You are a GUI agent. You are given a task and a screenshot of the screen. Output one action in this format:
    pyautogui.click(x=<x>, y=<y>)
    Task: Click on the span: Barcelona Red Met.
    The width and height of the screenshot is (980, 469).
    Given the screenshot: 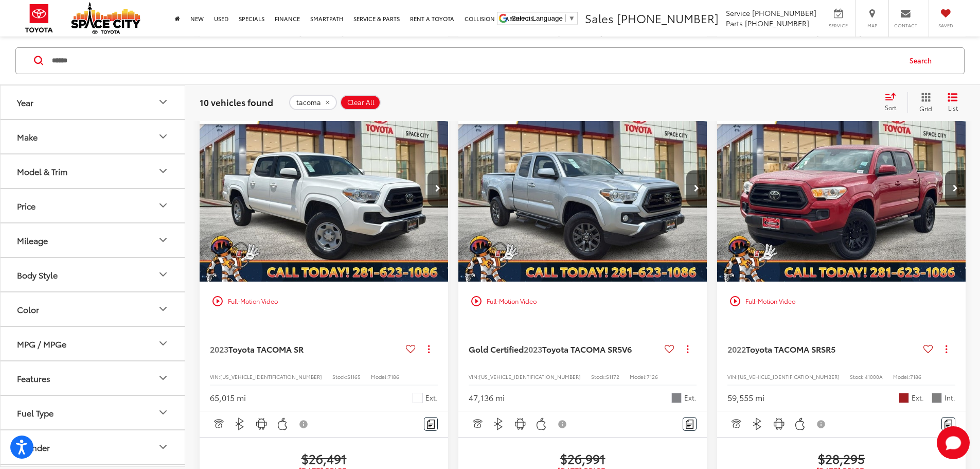 What is the action you would take?
    pyautogui.click(x=904, y=398)
    